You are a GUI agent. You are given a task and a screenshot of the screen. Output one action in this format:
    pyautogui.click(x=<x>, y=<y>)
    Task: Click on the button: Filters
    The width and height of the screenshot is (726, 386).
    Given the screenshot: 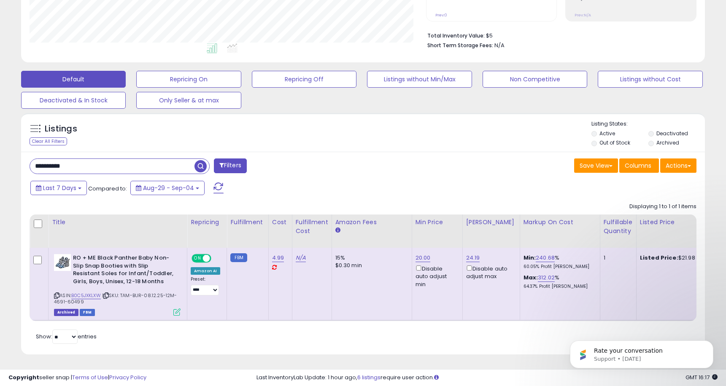 What is the action you would take?
    pyautogui.click(x=230, y=166)
    